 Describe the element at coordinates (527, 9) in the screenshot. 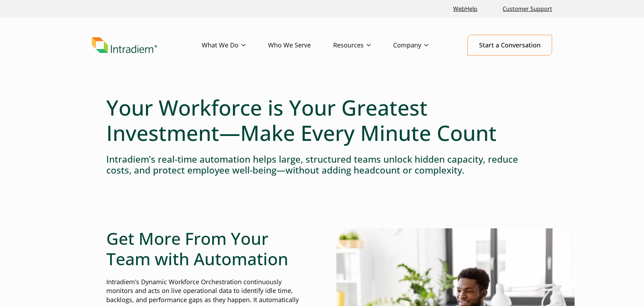

I see `a: Customer Support` at that location.